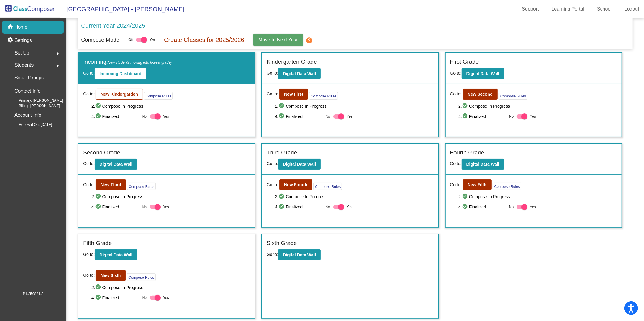 The height and width of the screenshot is (321, 644). I want to click on button: New Second, so click(480, 94).